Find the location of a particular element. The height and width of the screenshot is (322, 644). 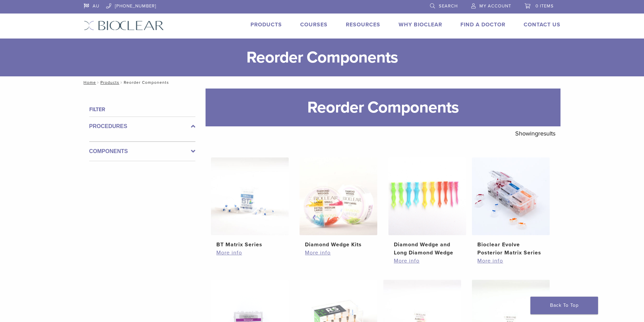

a: Resources is located at coordinates (362, 25).